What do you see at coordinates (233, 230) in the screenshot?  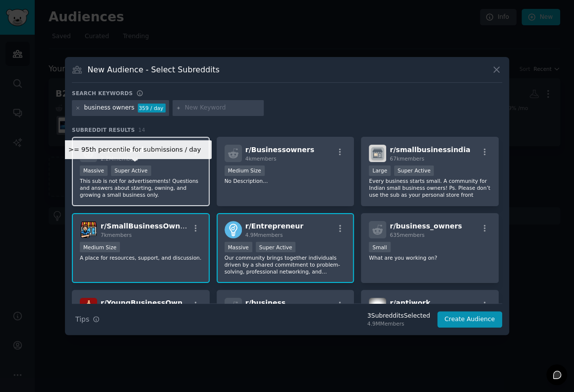 I see `img: Entrepreneur` at bounding box center [233, 230].